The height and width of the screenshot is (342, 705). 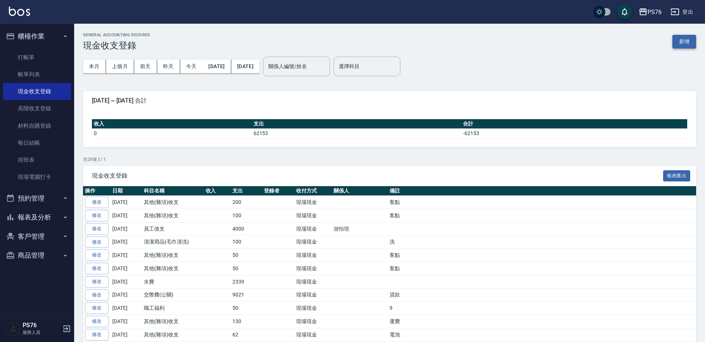 What do you see at coordinates (37, 237) in the screenshot?
I see `button: 客戶管理` at bounding box center [37, 237].